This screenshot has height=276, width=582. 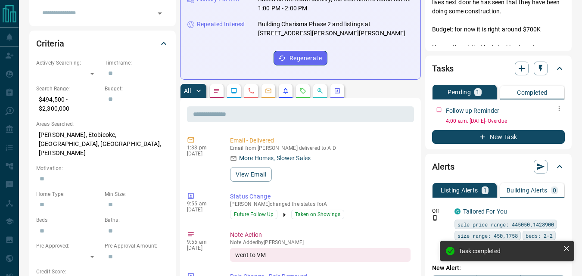 I want to click on button: New Task, so click(x=498, y=137).